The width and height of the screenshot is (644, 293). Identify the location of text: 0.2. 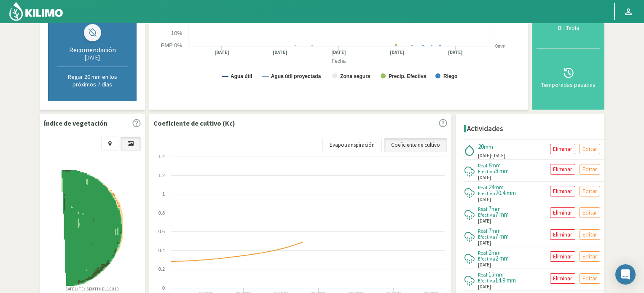
(162, 269).